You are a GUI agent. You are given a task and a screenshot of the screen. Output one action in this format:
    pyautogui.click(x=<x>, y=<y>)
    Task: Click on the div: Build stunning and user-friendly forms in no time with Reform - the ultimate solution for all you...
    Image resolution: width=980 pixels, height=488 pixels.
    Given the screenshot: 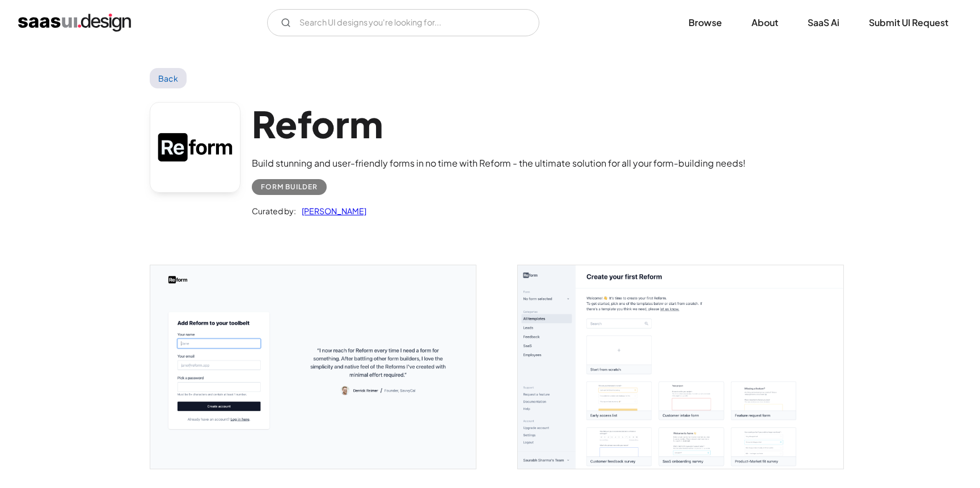 What is the action you would take?
    pyautogui.click(x=498, y=163)
    